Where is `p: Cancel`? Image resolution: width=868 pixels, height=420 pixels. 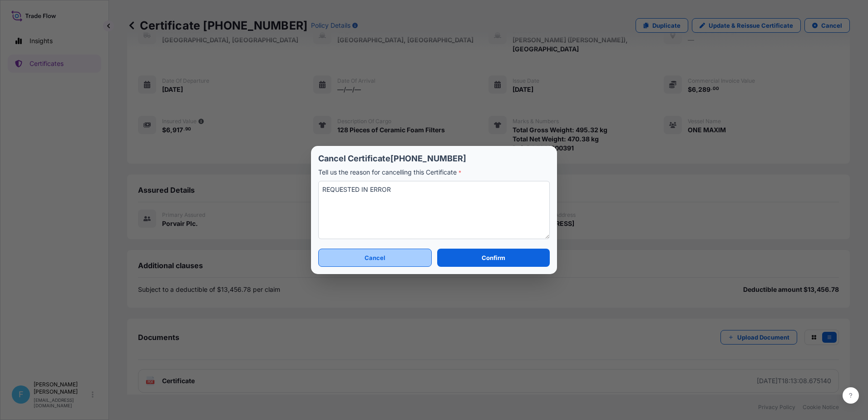
p: Cancel is located at coordinates (375, 257).